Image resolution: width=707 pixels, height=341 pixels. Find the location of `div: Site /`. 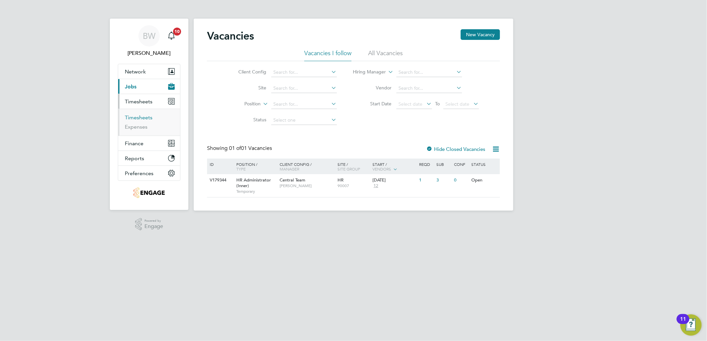

div: Site / is located at coordinates (353, 167).